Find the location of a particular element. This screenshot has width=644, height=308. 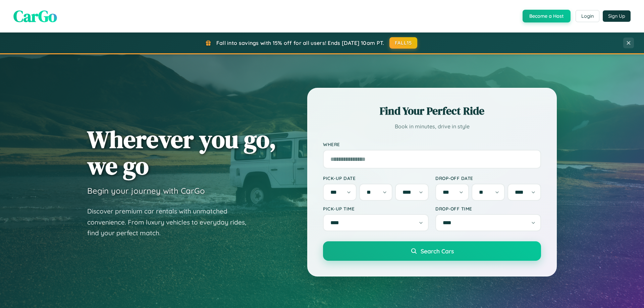

span: Search Cars is located at coordinates (437, 251).